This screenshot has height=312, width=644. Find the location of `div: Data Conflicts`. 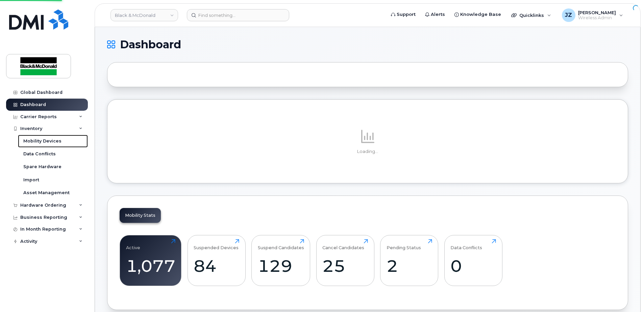

div: Data Conflicts is located at coordinates (466, 244).